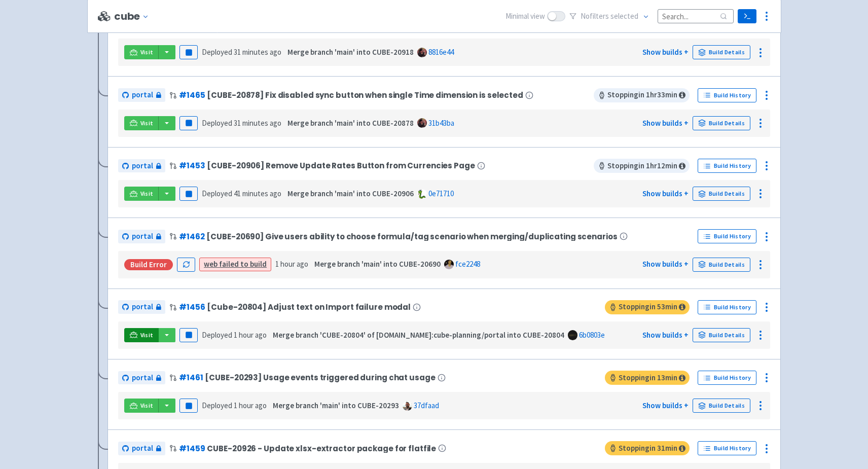  What do you see at coordinates (609, 16) in the screenshot?
I see `span: No filter s` at bounding box center [609, 16].